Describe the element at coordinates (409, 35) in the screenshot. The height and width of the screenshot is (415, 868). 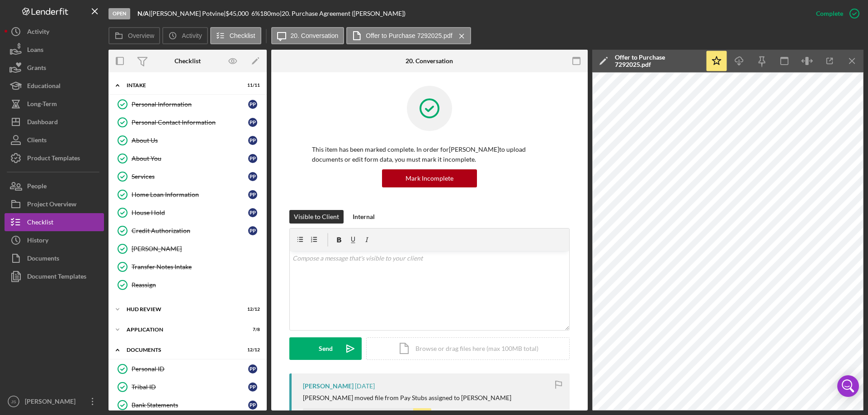
I see `label: Offer to Purchase 7292025.pdf` at that location.